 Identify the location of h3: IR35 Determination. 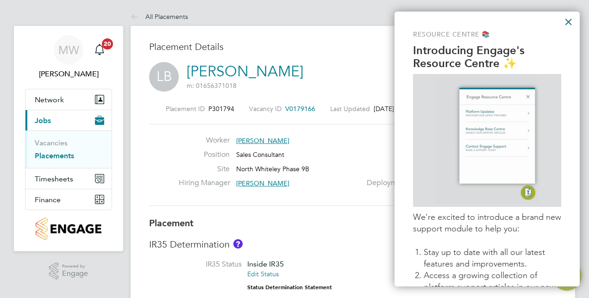
(353, 245).